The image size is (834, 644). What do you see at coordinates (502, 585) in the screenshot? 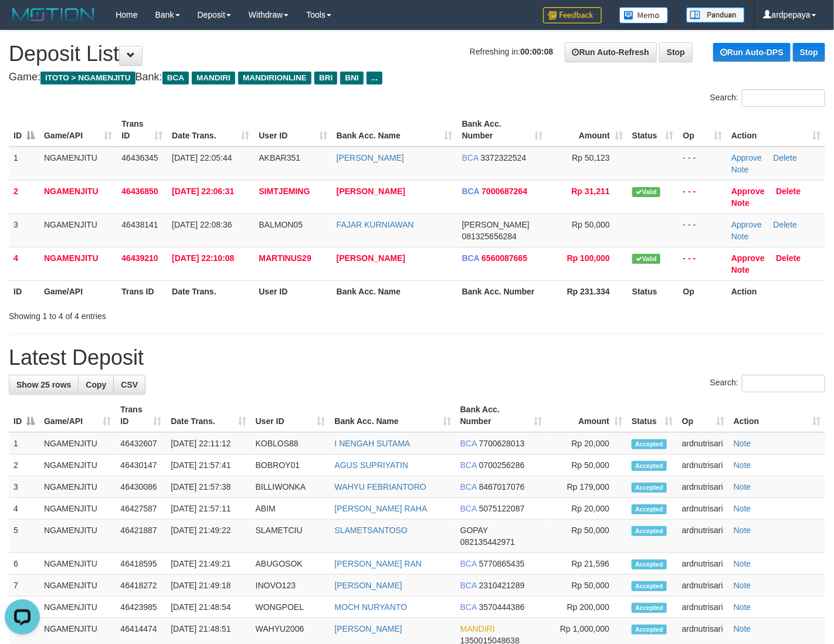
I see `span: Copy 2310421289 to clipboard` at bounding box center [502, 585].